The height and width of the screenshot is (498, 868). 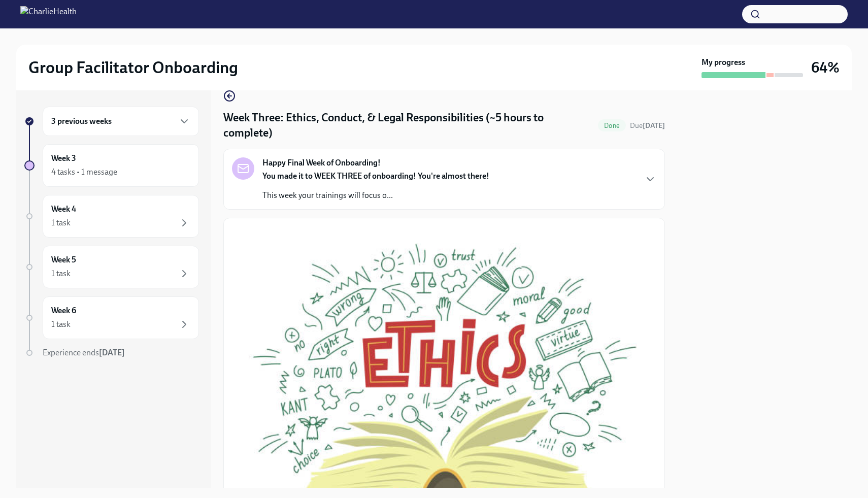 What do you see at coordinates (64, 209) in the screenshot?
I see `h6: Week 4` at bounding box center [64, 209].